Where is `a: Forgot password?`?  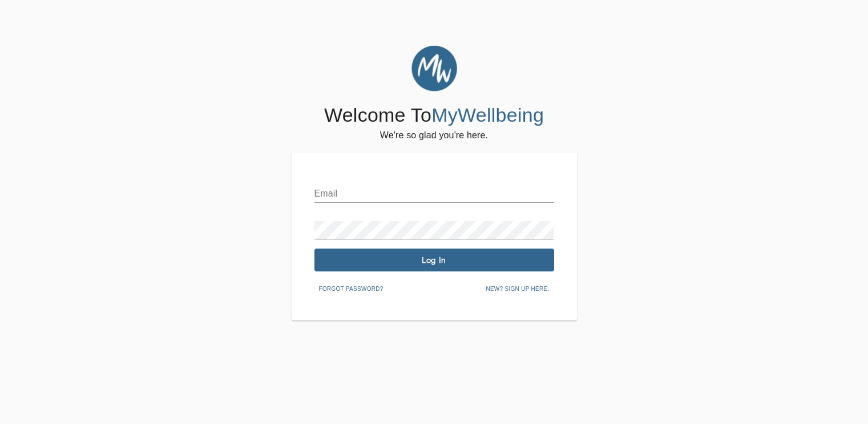
a: Forgot password? is located at coordinates (351, 288).